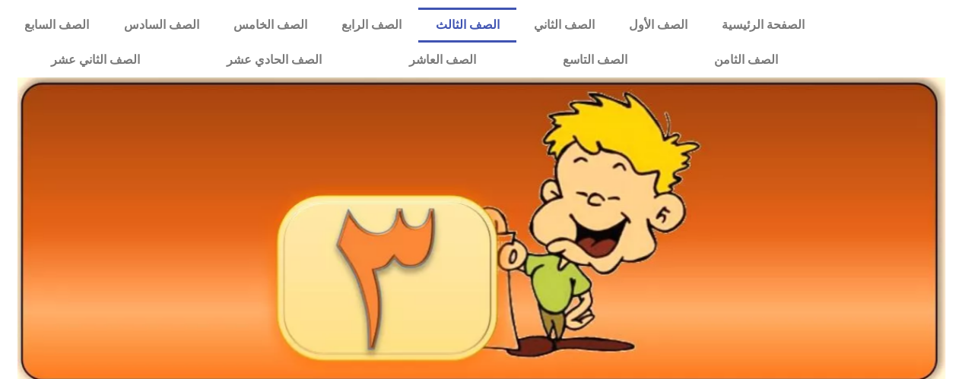  I want to click on a: الصف الثاني عشر, so click(95, 60).